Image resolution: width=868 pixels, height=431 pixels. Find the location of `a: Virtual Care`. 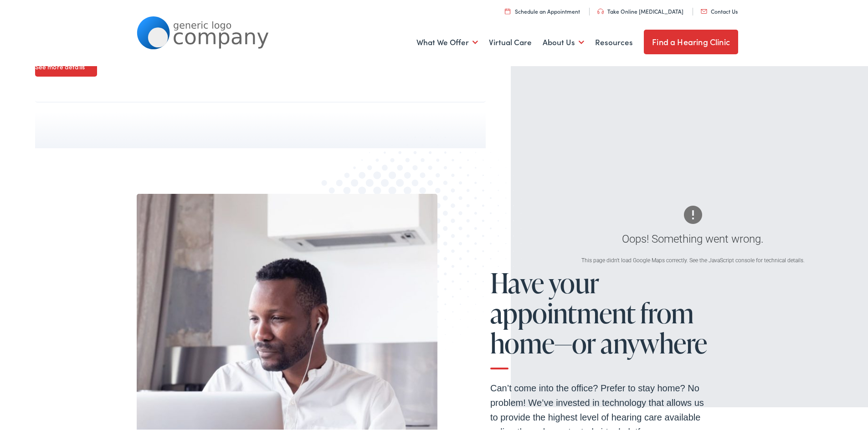

a: Virtual Care is located at coordinates (510, 40).